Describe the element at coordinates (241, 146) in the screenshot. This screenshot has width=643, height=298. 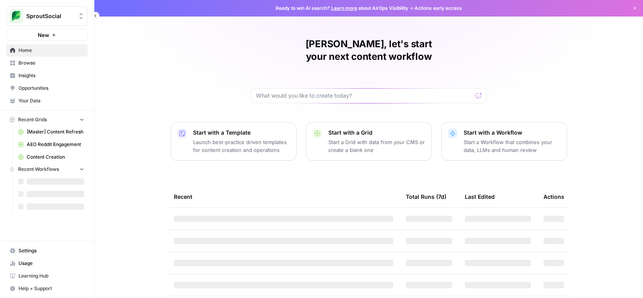
I see `p: Launch best-practice driven templates for content creation and operations` at that location.